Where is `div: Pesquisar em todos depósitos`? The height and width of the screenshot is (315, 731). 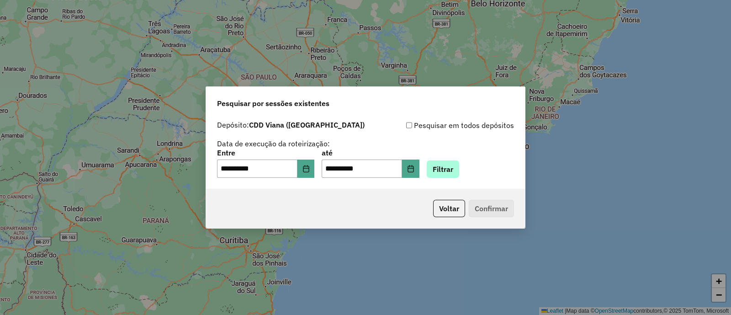
div: Pesquisar em todos depósitos is located at coordinates (439, 125).